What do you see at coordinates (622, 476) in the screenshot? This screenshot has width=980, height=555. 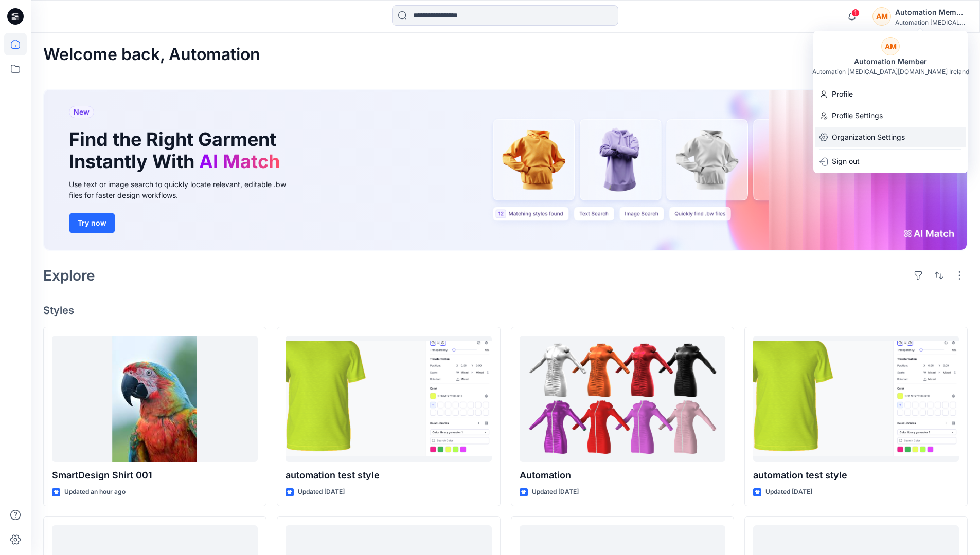 I see `p: Automation` at bounding box center [622, 476].